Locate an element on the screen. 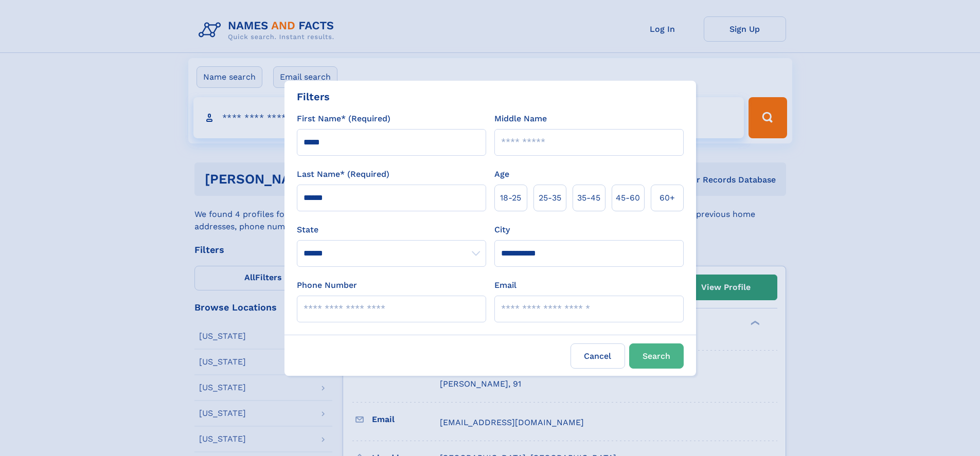 The width and height of the screenshot is (980, 456). label: Phone Number is located at coordinates (327, 286).